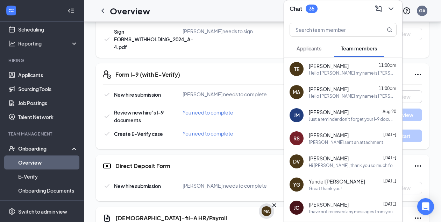 The height and width of the screenshot is (222, 441). I want to click on svg: ComposeMessage, so click(378, 9).